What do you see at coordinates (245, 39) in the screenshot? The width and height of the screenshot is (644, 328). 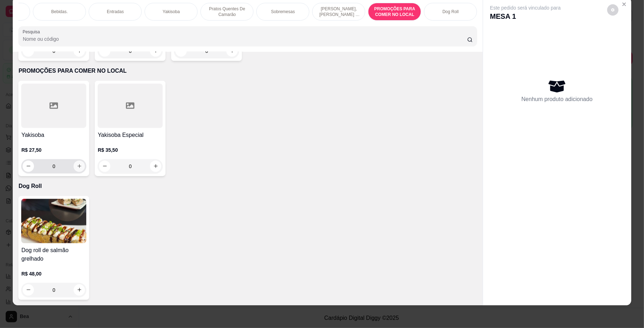 I see `input: Pesquisa` at bounding box center [245, 39].